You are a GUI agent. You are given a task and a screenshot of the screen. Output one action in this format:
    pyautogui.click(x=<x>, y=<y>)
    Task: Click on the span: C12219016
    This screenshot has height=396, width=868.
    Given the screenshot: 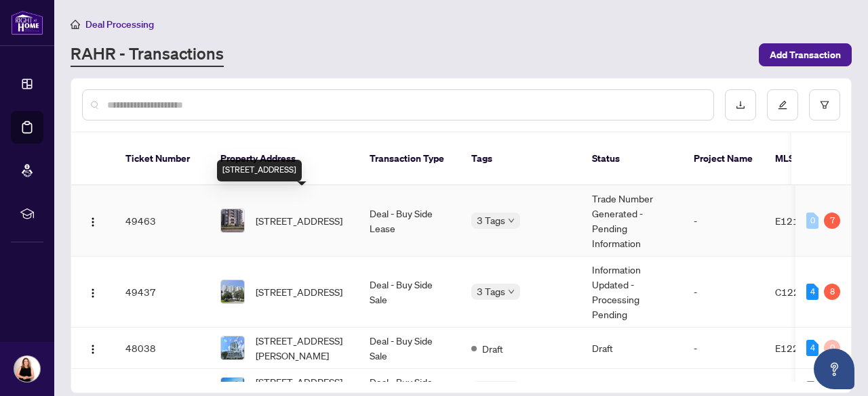 What is the action you would take?
    pyautogui.click(x=802, y=292)
    